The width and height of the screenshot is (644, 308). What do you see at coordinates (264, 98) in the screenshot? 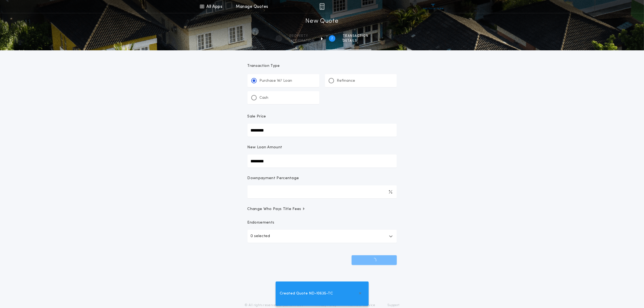
I see `p: Cash` at bounding box center [264, 98].